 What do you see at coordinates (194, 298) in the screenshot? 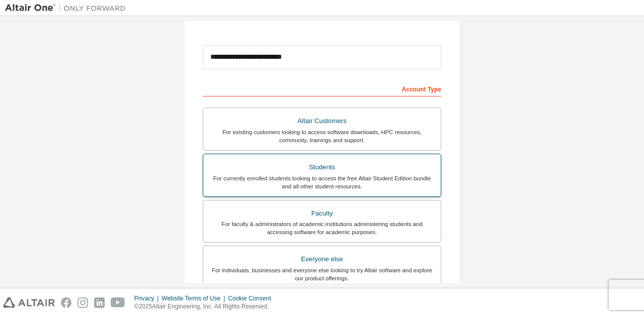
I see `div: Website Terms of Use` at bounding box center [194, 298].